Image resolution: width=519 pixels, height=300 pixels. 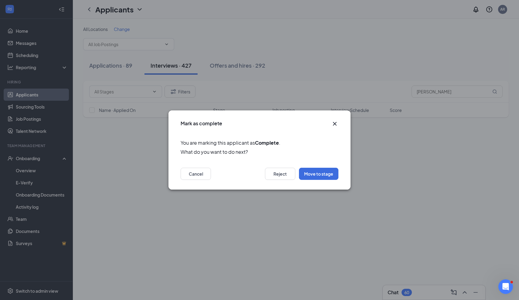 I want to click on button: Move to stage, so click(x=319, y=174).